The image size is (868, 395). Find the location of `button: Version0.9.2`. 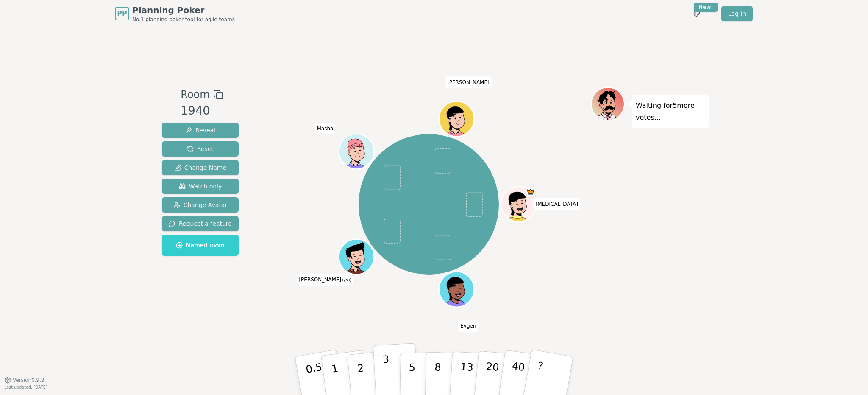

button: Version0.9.2 is located at coordinates (24, 380).